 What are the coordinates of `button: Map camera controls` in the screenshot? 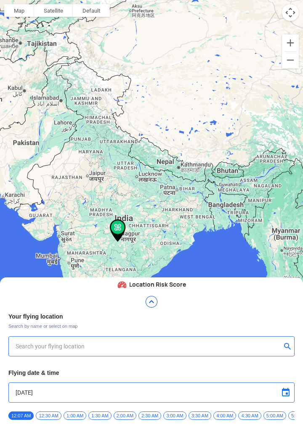 It's located at (290, 13).